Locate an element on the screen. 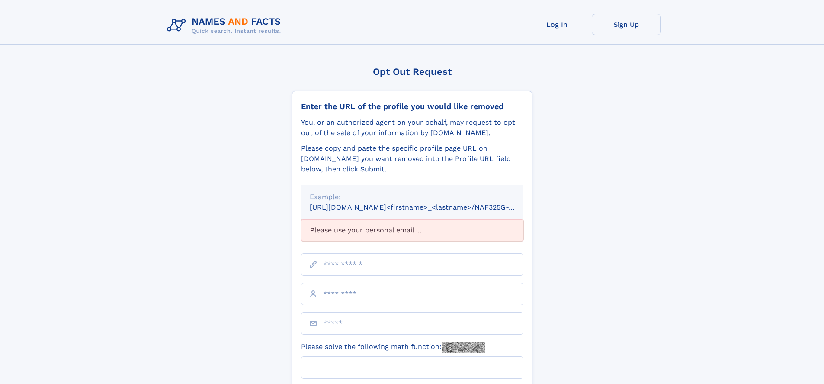 Image resolution: width=824 pixels, height=384 pixels. a: Sign Up is located at coordinates (626, 24).